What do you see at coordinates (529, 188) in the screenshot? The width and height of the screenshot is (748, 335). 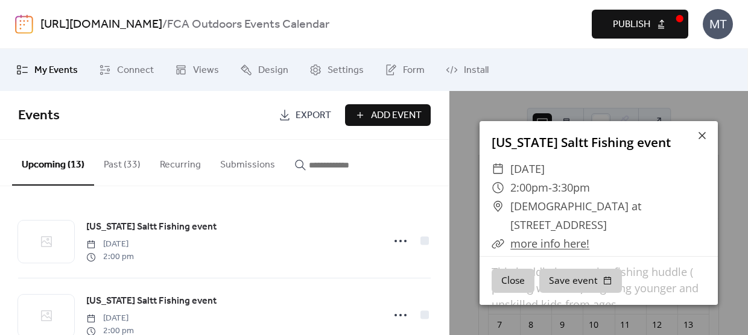 I see `span: 2:00pm` at bounding box center [529, 188].